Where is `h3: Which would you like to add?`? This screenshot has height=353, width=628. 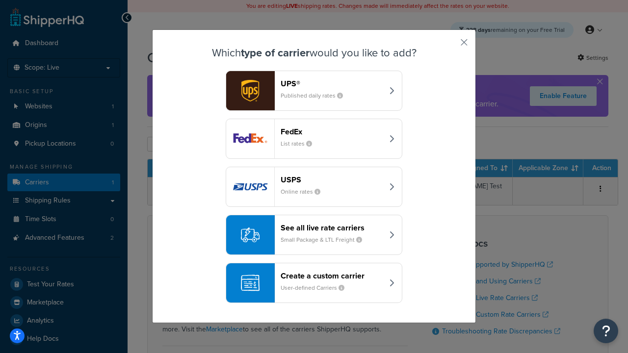 h3: Which would you like to add? is located at coordinates (314, 53).